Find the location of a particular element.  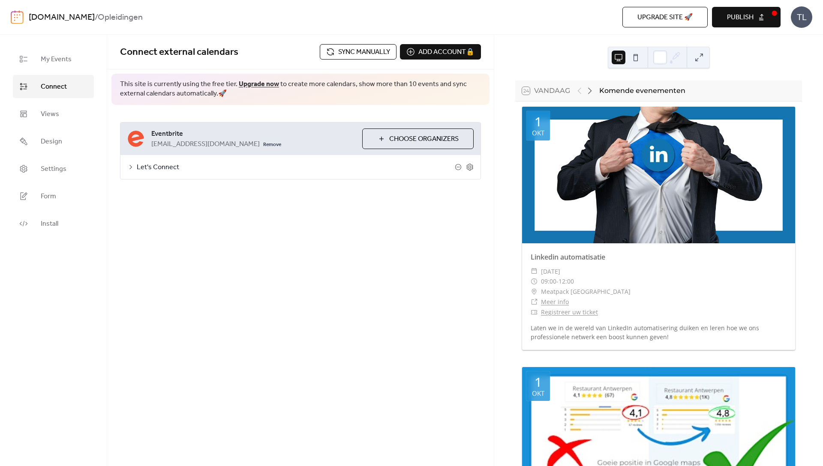

span: Remove is located at coordinates (272, 145).